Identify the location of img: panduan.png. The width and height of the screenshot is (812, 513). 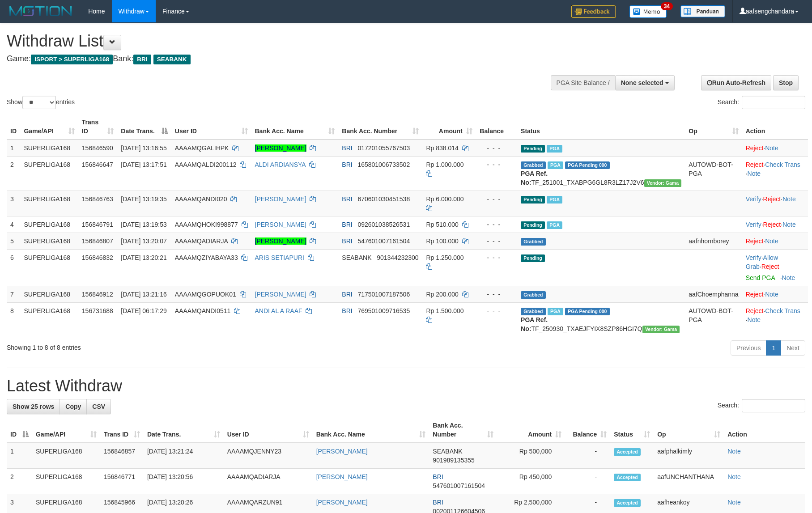
(703, 11).